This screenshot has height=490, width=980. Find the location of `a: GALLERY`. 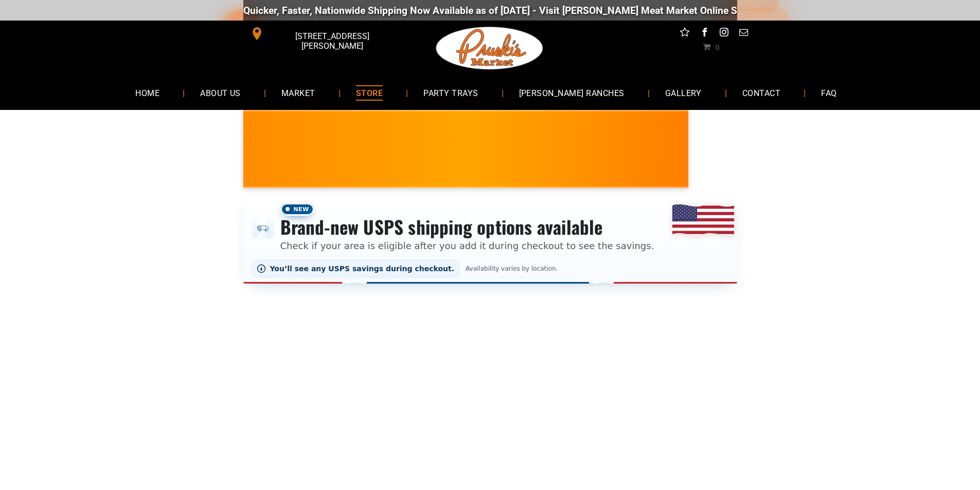

a: GALLERY is located at coordinates (683, 92).